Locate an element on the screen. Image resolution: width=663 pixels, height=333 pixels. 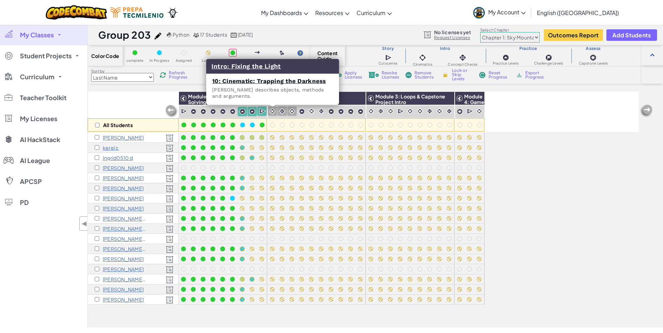
span: AI HackStack is located at coordinates (40, 140).